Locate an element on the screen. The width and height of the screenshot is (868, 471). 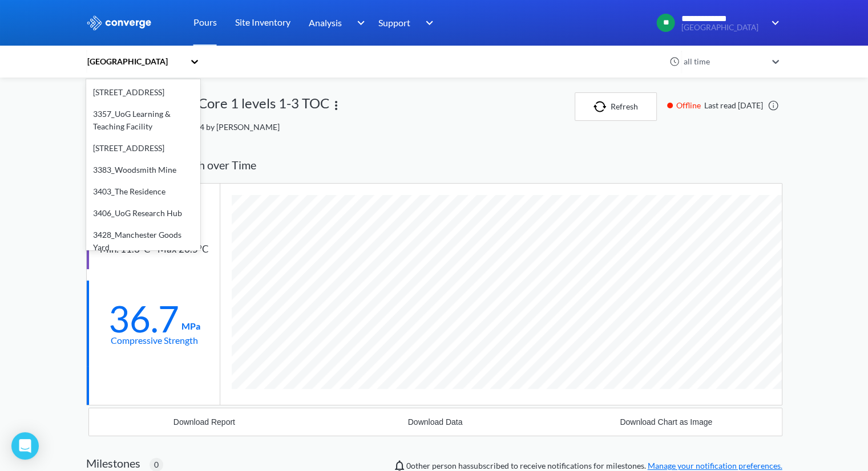
span: Analysis is located at coordinates (325, 22).